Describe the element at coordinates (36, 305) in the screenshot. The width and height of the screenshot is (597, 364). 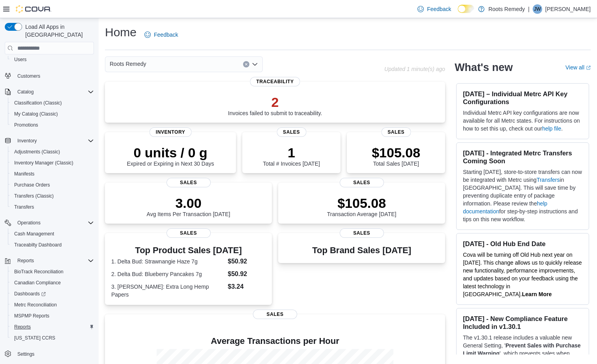
I see `a: Metrc Reconciliation` at that location.